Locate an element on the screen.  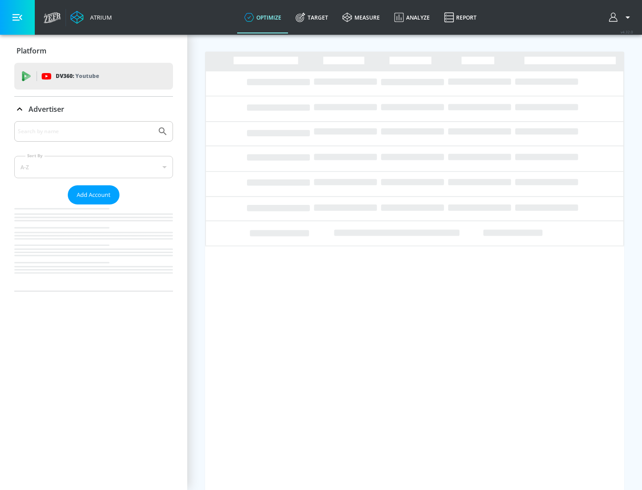
div: Atrium is located at coordinates (99, 17).